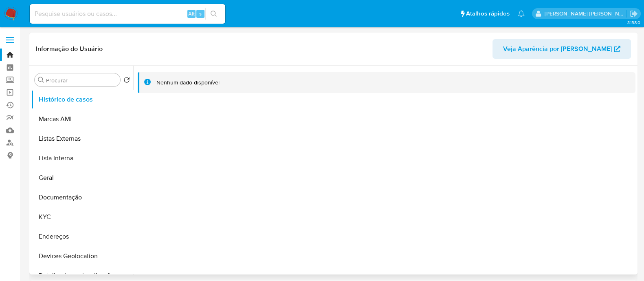 The height and width of the screenshot is (281, 644). What do you see at coordinates (127, 81) in the screenshot?
I see `button: Retornar ao pedido padrão` at bounding box center [127, 81].